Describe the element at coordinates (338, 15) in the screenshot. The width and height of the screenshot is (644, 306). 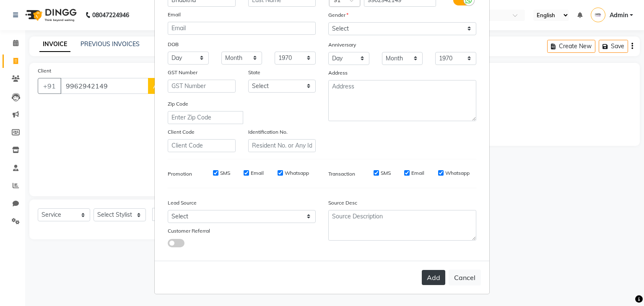
I see `label: Gender` at that location.